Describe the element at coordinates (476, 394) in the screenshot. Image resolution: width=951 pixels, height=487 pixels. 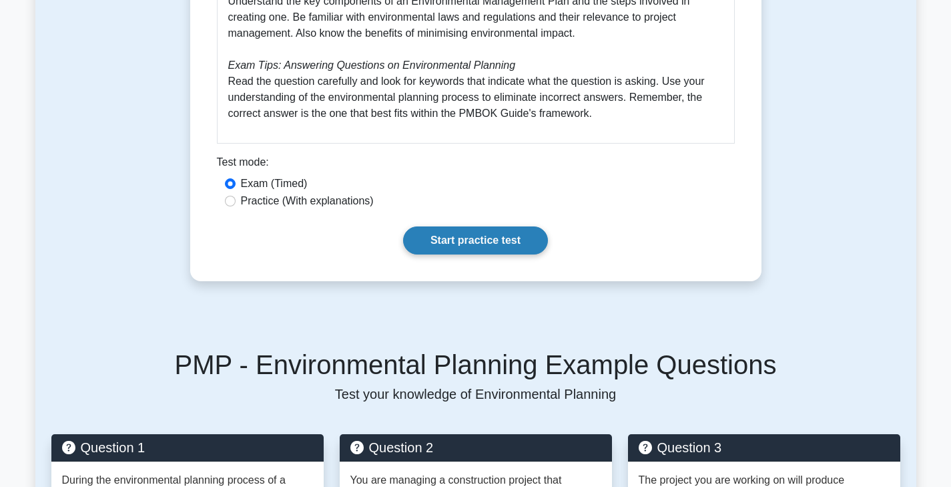
I see `p: Test your knowledge of Environmental Planning` at that location.